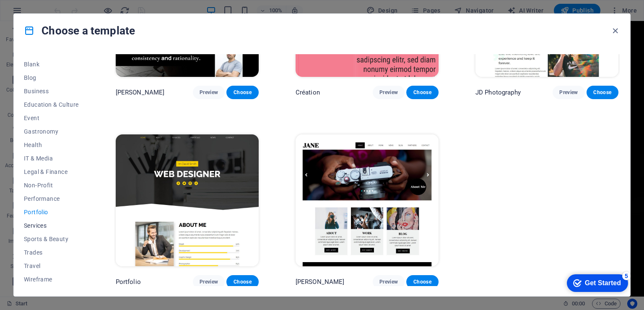  Describe the element at coordinates (51, 171) in the screenshot. I see `button: Legal & Finance` at that location.